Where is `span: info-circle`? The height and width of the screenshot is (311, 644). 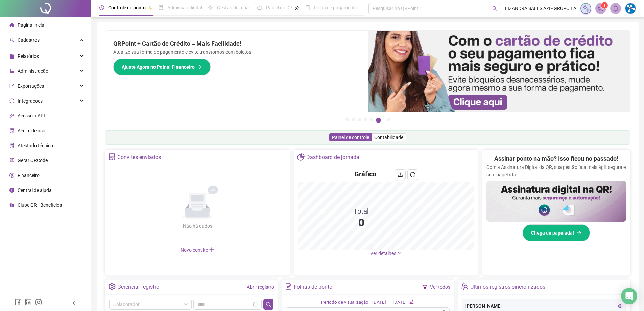 span: info-circle is located at coordinates (12, 190).